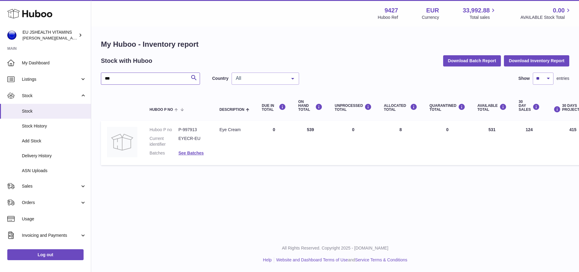 This screenshot has width=579, height=272. I want to click on div: Huboo Ref, so click(388, 17).